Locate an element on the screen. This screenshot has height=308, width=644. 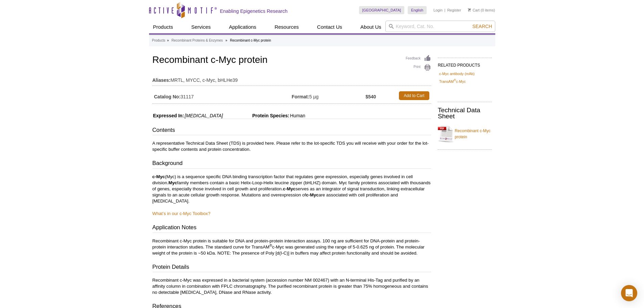
h2: Enabling Epigenetics Research is located at coordinates (254, 11).